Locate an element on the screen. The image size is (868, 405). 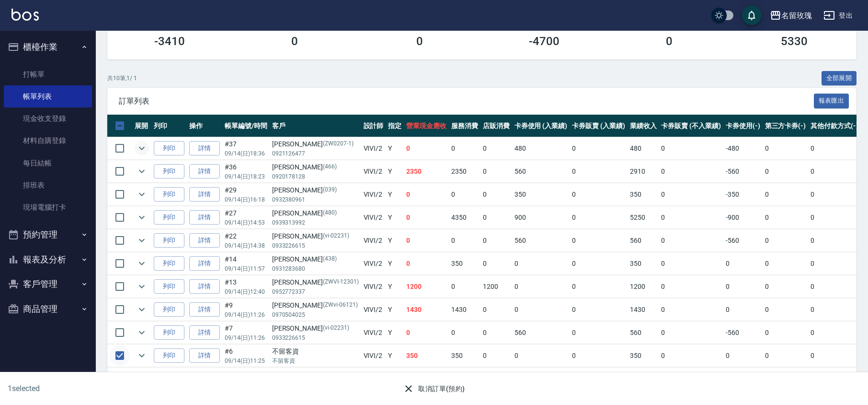
th: 帳單編號/時間 is located at coordinates (246, 126).